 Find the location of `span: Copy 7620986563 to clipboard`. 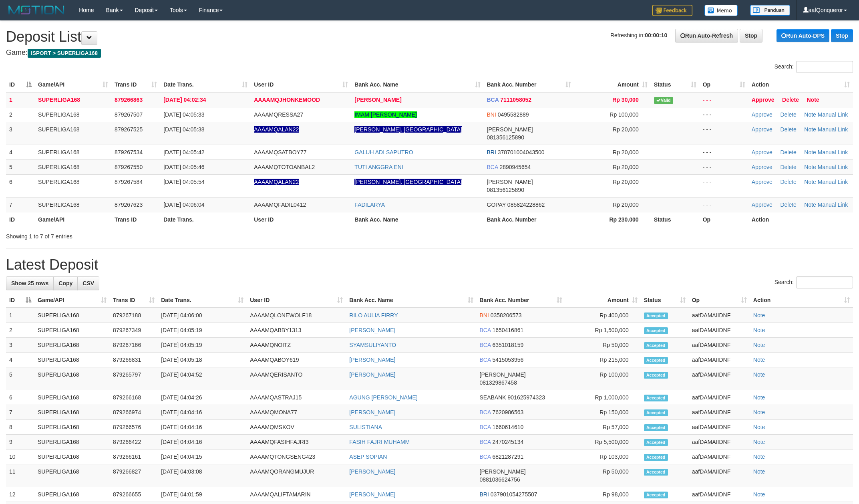

span: Copy 7620986563 to clipboard is located at coordinates (508, 412).